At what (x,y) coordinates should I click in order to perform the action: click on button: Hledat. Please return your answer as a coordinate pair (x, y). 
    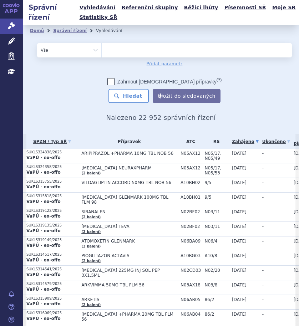
    Looking at the image, I should click on (129, 96).